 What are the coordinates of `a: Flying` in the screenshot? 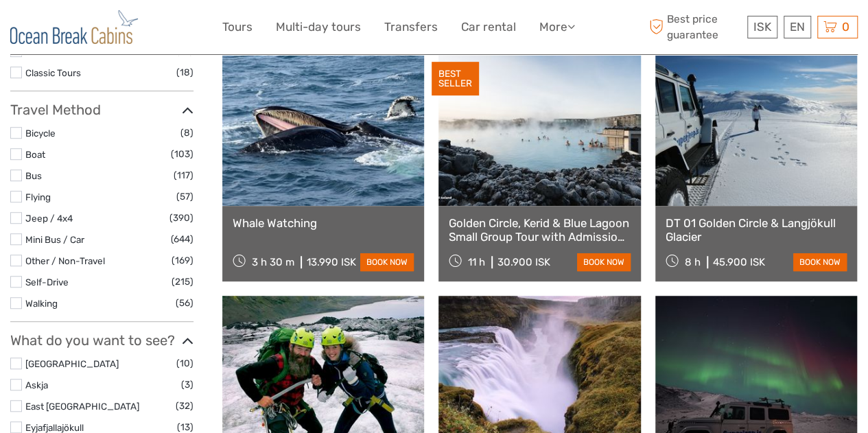 It's located at (37, 197).